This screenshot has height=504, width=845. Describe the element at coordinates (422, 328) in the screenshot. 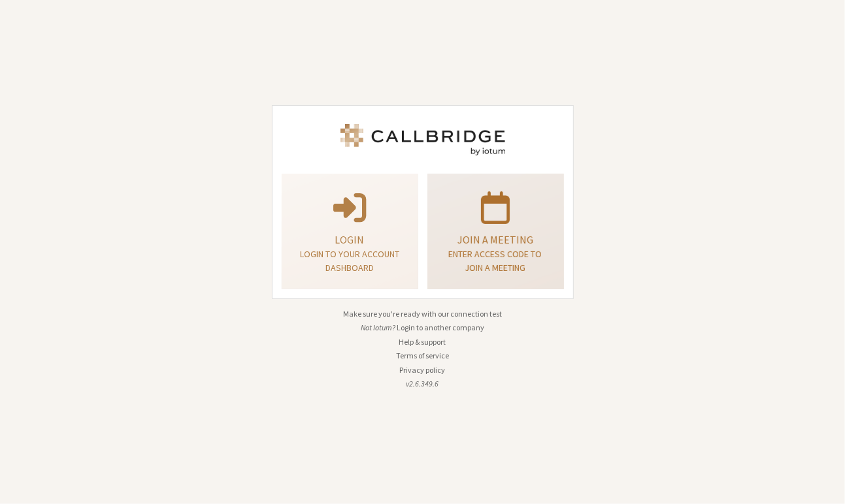

I see `li: Not Iotum?` at that location.